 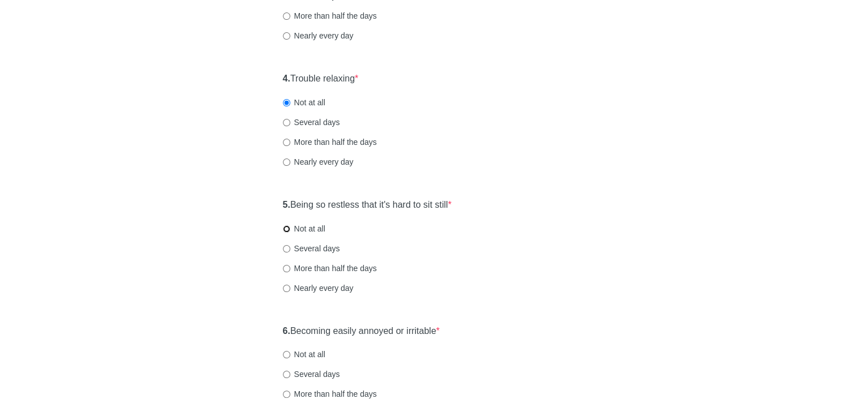 I want to click on label: Becoming easily annoyed or irritable, so click(x=362, y=331).